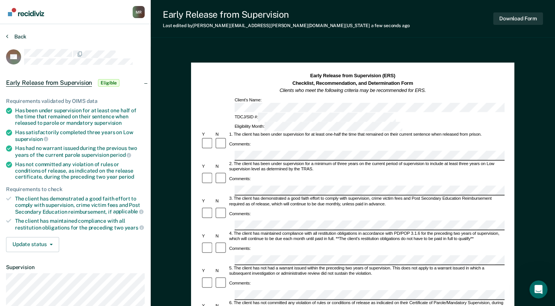  I want to click on div: M R, so click(139, 12).